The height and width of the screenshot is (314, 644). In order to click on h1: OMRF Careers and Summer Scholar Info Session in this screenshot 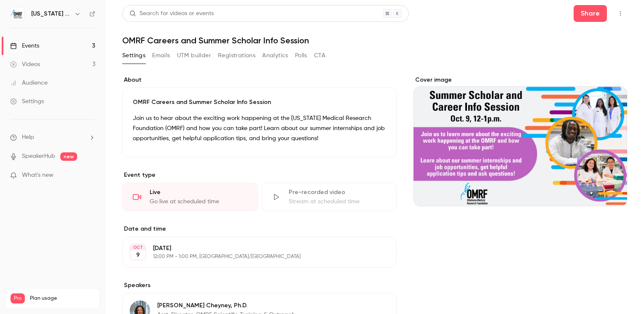, I will do `click(375, 41)`.